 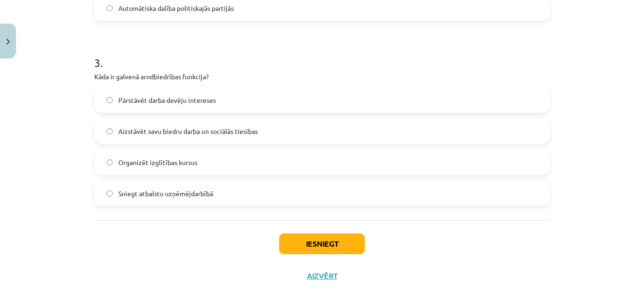 What do you see at coordinates (158, 162) in the screenshot?
I see `span: Organizēt izglītības kursus` at bounding box center [158, 162].